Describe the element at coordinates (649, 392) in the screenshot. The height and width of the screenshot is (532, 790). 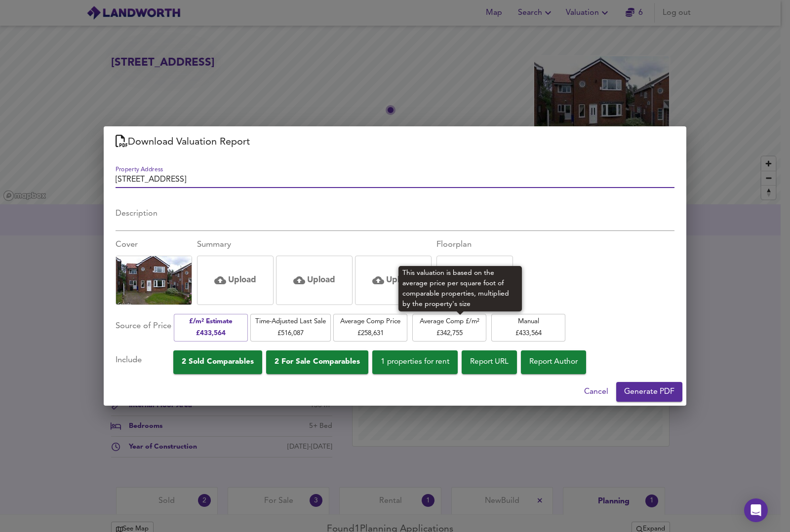
I see `span: Generate PDF` at that location.